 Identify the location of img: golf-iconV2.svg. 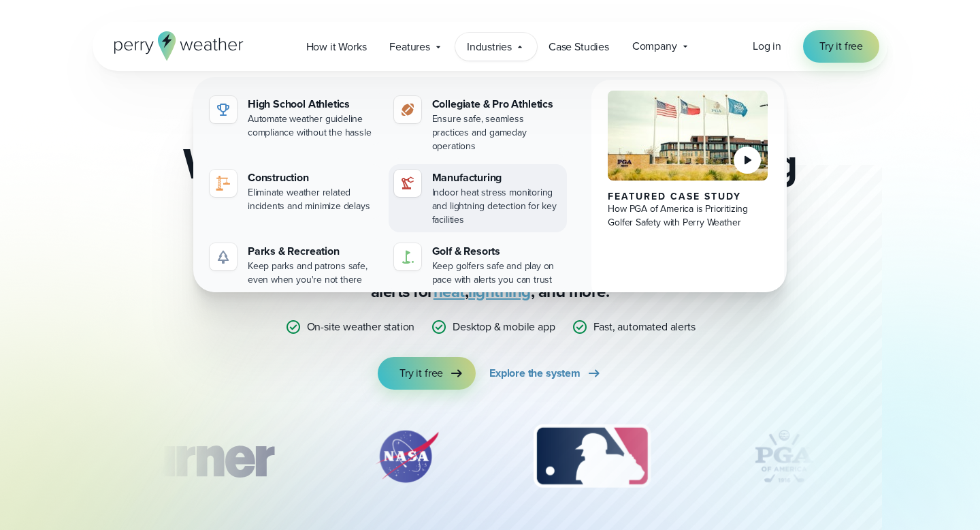
(407, 257).